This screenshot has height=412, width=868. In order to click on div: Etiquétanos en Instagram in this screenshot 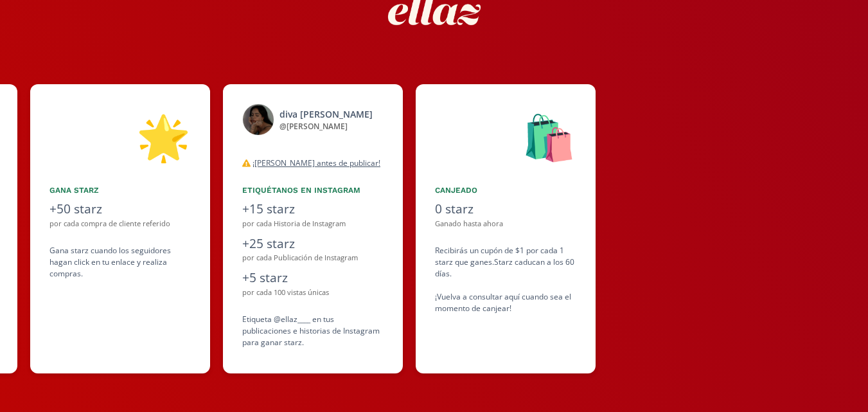, I will do `click(313, 190)`.